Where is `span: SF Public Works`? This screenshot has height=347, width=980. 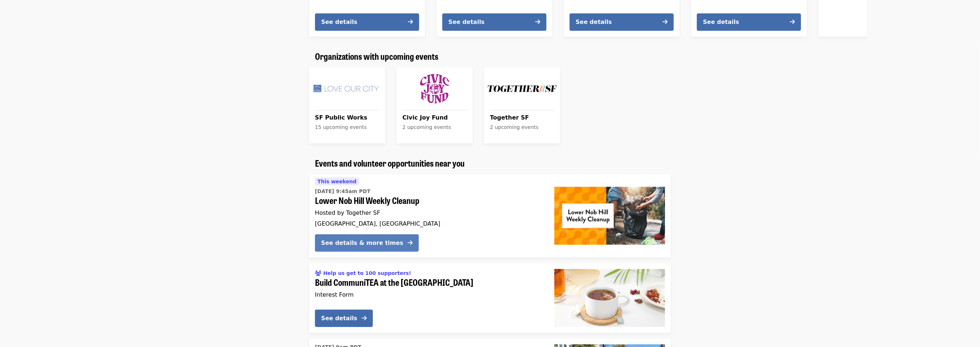 span: SF Public Works is located at coordinates (347, 118).